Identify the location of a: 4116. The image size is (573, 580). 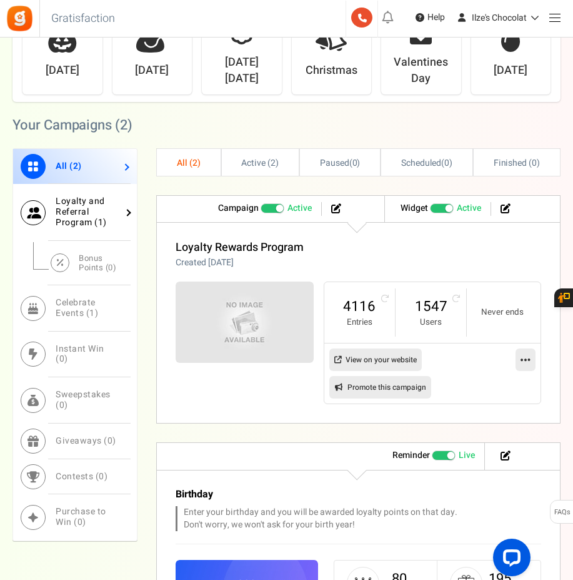
(359, 306).